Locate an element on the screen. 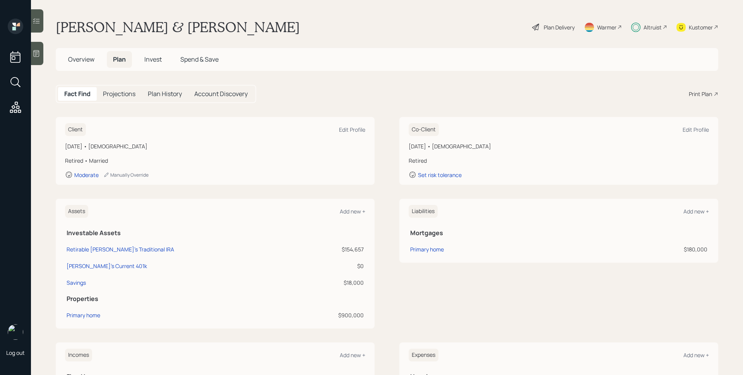  div: Kustomer is located at coordinates (701, 27).